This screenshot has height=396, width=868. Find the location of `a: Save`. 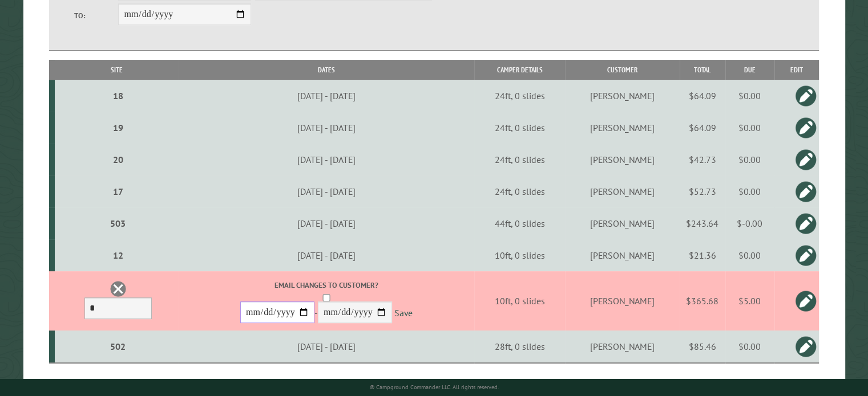

a: Save is located at coordinates (403, 313).